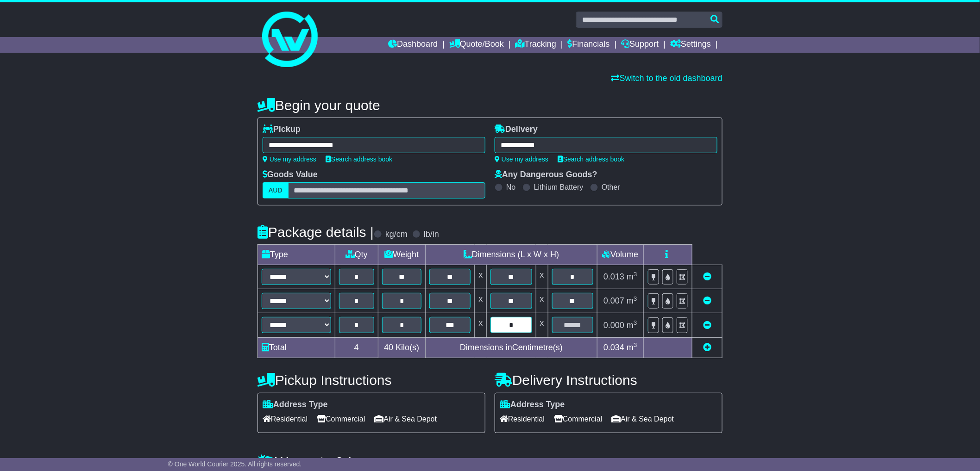  Describe the element at coordinates (690, 45) in the screenshot. I see `a: Settings` at that location.